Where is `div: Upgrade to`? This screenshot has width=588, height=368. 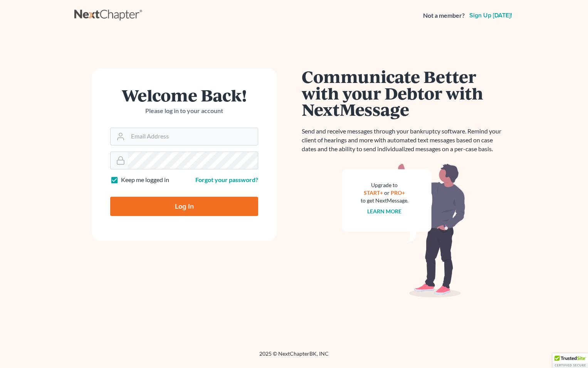 div: Upgrade to is located at coordinates (385, 185).